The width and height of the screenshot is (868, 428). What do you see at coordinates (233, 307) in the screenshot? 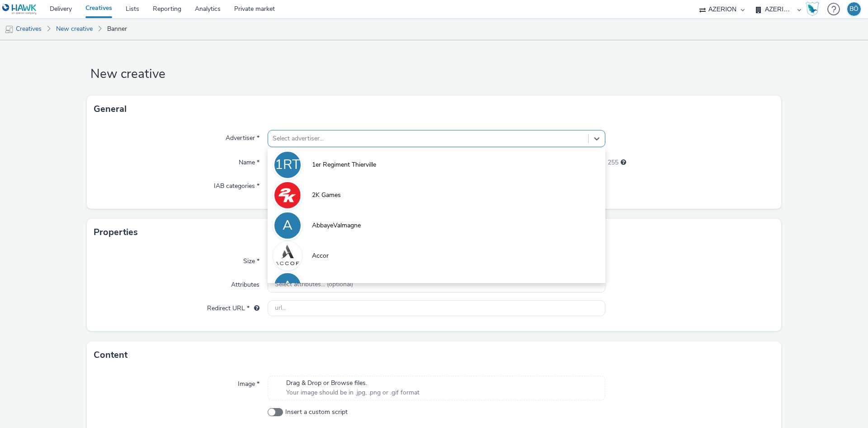
I see `label: Redirect URL *` at bounding box center [233, 307].